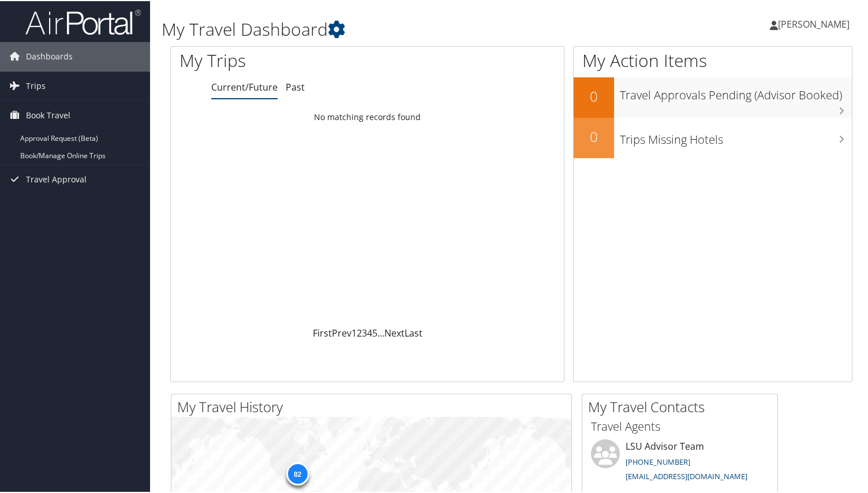 This screenshot has height=493, width=868. What do you see at coordinates (369, 332) in the screenshot?
I see `a: 4` at bounding box center [369, 332].